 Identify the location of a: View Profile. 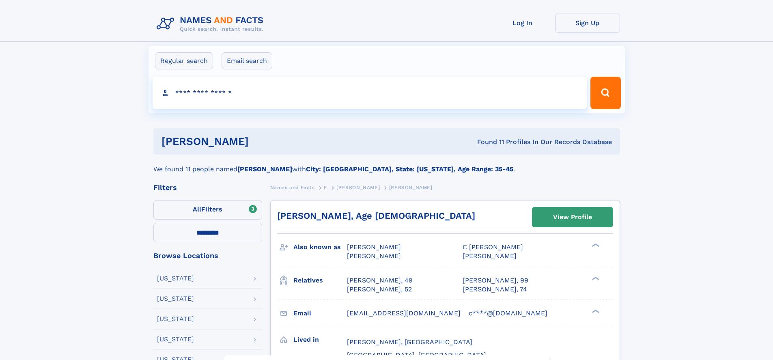
(572, 217).